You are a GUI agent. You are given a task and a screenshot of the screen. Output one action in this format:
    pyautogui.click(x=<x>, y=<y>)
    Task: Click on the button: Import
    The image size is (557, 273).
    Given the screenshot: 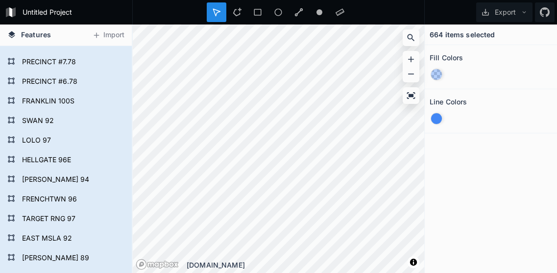 What is the action you would take?
    pyautogui.click(x=108, y=35)
    